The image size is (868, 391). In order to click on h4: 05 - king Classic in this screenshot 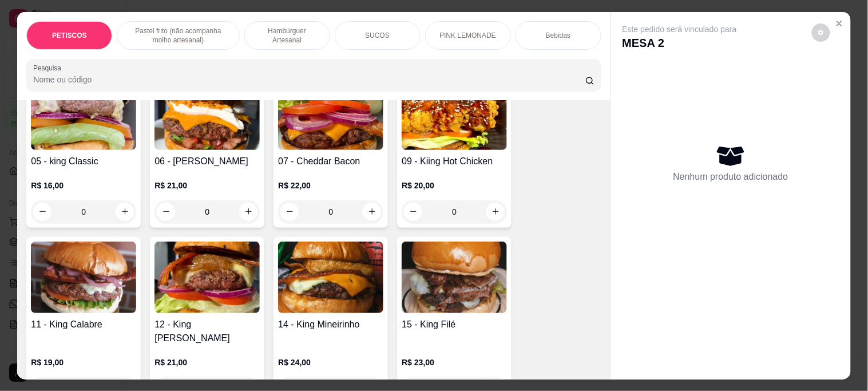, I will do `click(84, 161)`.